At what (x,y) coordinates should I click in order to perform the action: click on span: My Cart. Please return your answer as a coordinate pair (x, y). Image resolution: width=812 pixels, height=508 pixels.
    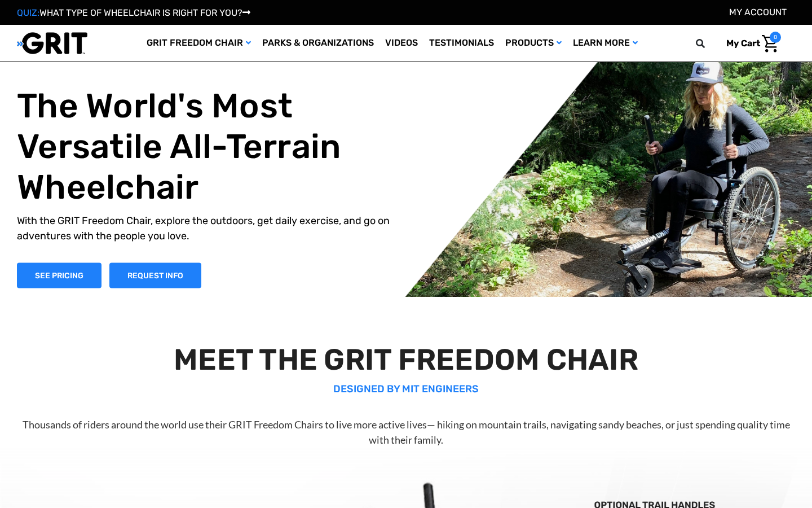
    Looking at the image, I should click on (744, 43).